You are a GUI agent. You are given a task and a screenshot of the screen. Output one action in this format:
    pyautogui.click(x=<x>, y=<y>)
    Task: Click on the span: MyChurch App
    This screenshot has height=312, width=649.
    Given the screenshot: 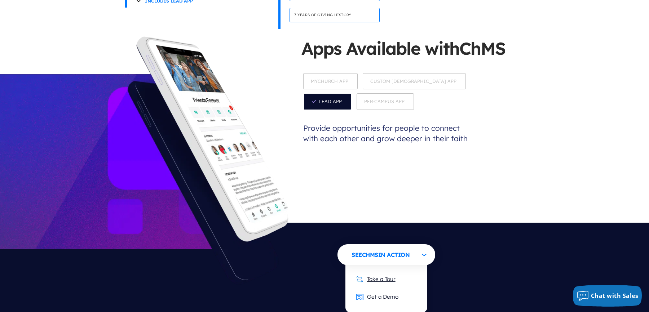 What is the action you would take?
    pyautogui.click(x=330, y=81)
    